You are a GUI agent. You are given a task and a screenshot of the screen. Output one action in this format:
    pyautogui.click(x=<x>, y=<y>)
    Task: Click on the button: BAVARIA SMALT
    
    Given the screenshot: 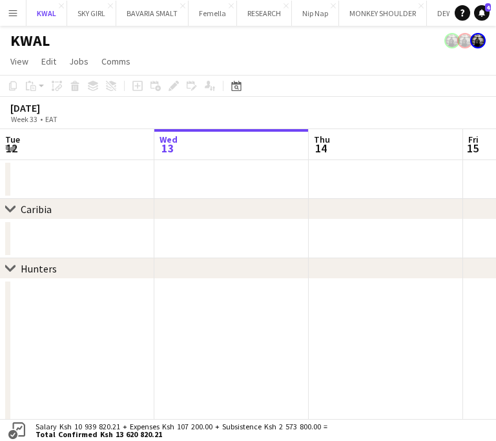 What is the action you would take?
    pyautogui.click(x=152, y=13)
    